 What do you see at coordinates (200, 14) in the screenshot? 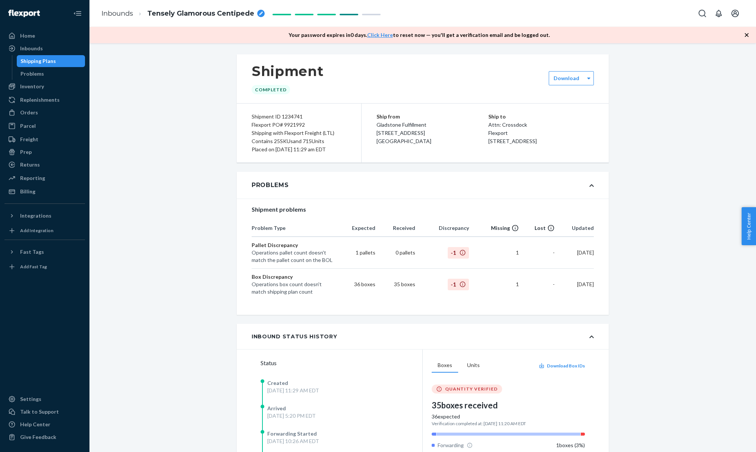
I see `span: Tensely Glamorous Centipede` at bounding box center [200, 14].